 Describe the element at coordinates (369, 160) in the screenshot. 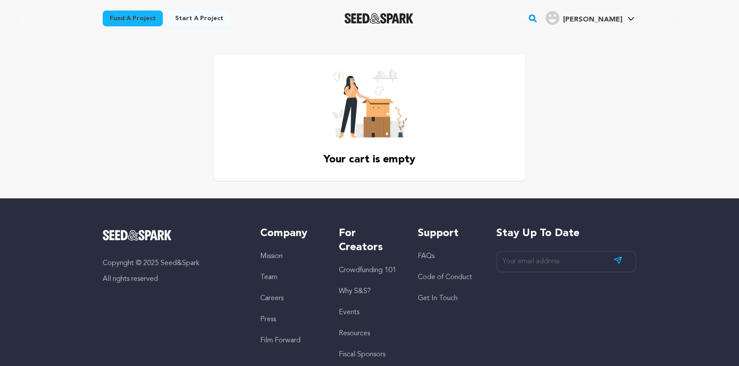

I see `p: Your cart is empty` at that location.